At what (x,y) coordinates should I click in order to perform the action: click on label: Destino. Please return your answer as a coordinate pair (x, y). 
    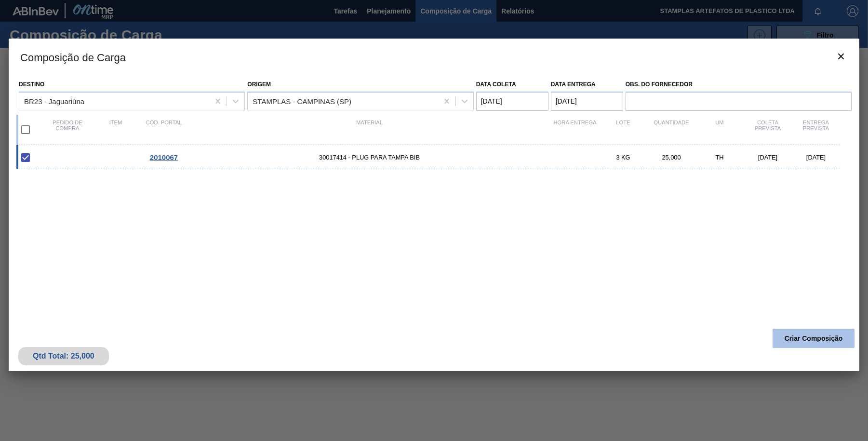
    Looking at the image, I should click on (31, 84).